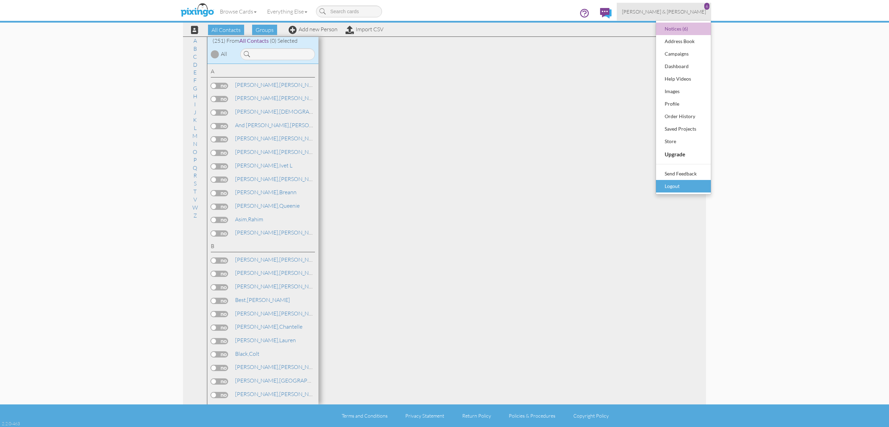 Image resolution: width=889 pixels, height=427 pixels. I want to click on a: Ivet L, so click(264, 165).